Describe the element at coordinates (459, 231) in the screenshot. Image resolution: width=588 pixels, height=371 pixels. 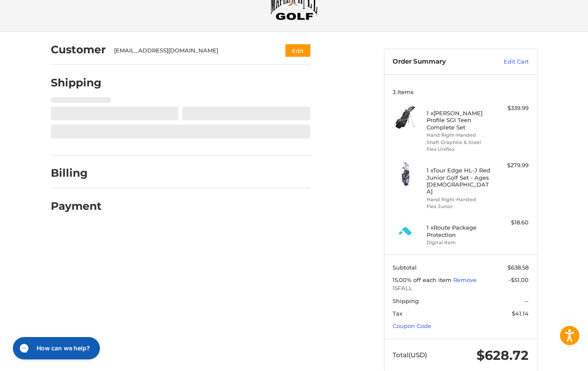
I see `h4: 1 x Route Package Protection` at that location.